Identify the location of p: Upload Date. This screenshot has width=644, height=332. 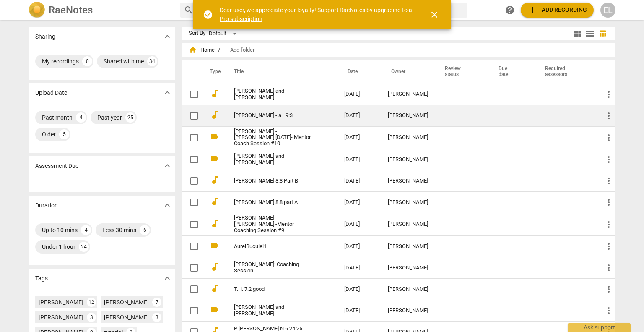
(51, 93).